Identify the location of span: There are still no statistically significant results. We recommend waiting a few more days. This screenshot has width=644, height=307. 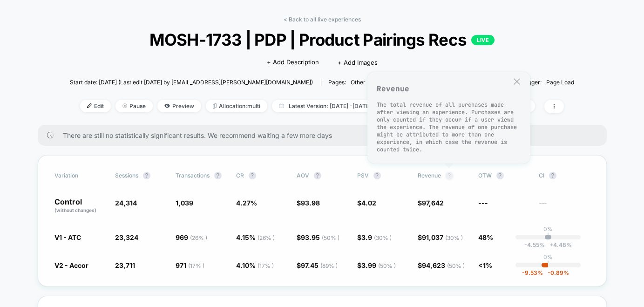
(326, 135).